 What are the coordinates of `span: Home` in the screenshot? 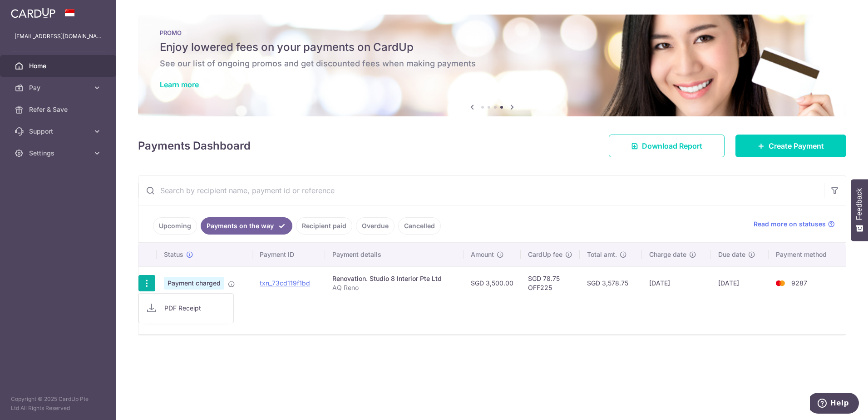 It's located at (59, 66).